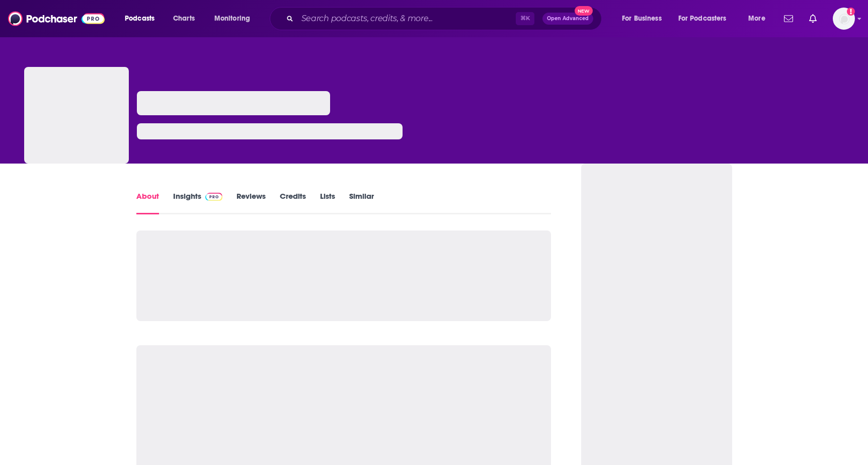 This screenshot has height=465, width=868. Describe the element at coordinates (148, 203) in the screenshot. I see `a: About` at that location.